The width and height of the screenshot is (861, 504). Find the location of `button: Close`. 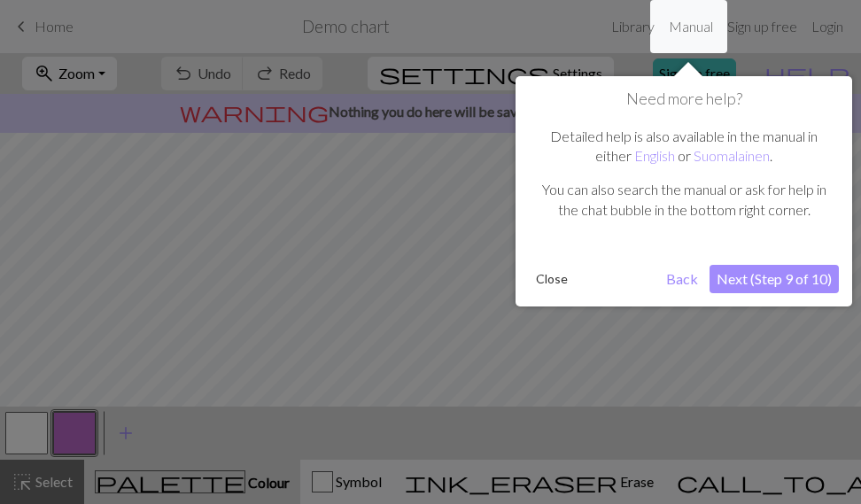

button: Close is located at coordinates (551, 279).